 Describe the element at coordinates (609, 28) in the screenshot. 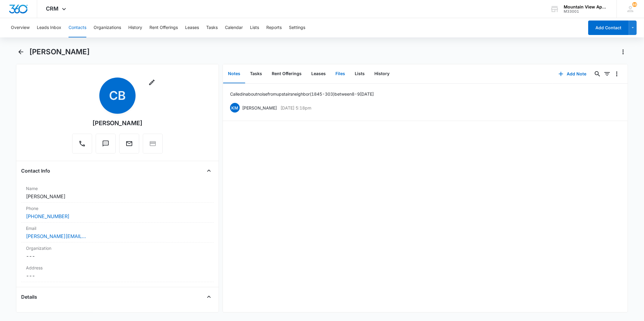

I see `button: Add Contact` at that location.